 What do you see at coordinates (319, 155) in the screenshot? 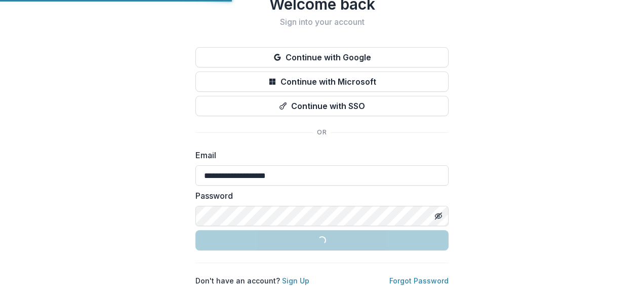
I see `label: Email` at bounding box center [319, 155].